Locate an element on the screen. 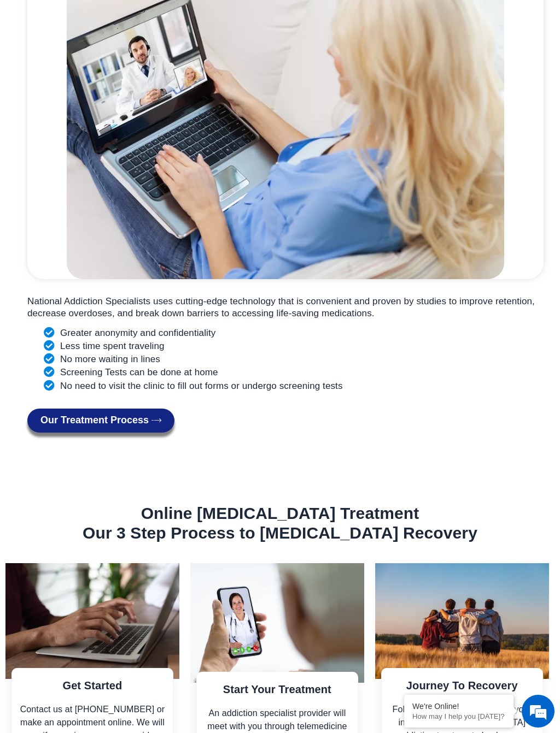  img: telehealth-telemedicine-online-suboxone-doctor-consultation-via-phone is located at coordinates (277, 623).